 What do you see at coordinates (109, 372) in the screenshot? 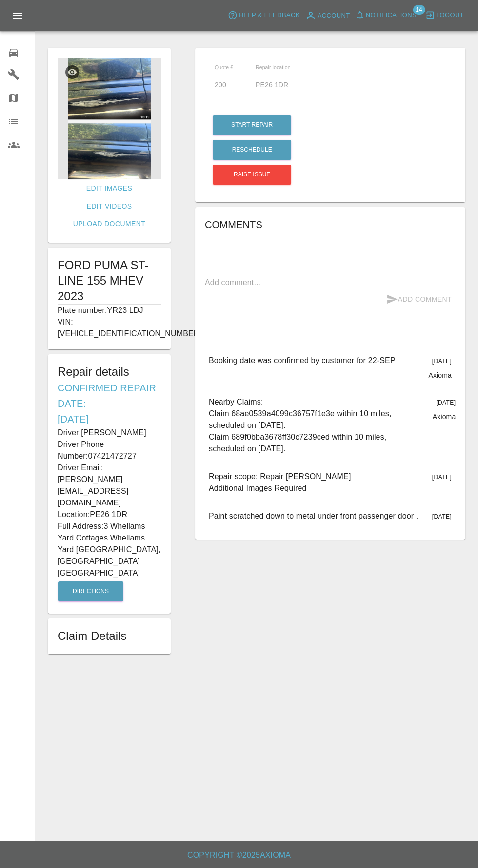
I see `h5: Repair details` at bounding box center [109, 372].